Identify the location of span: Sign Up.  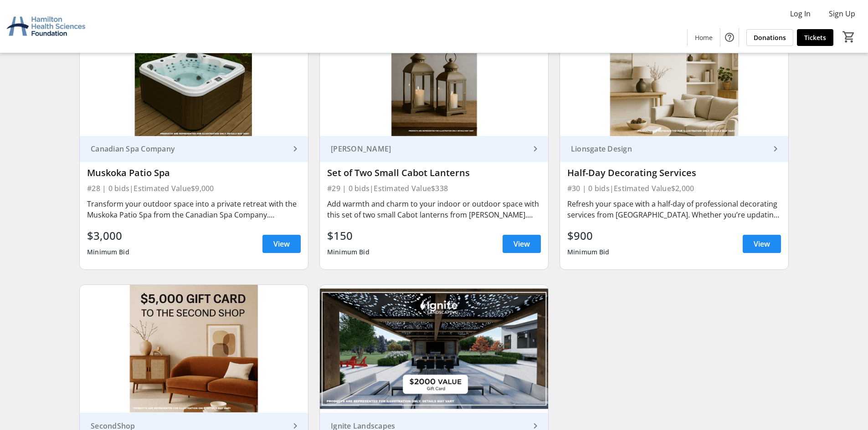
(842, 14).